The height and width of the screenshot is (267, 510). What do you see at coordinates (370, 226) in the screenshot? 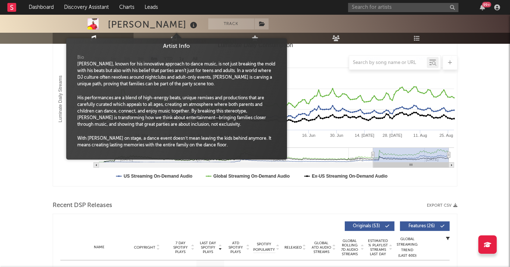
I see `button: Originals(53)` at bounding box center [370, 226].